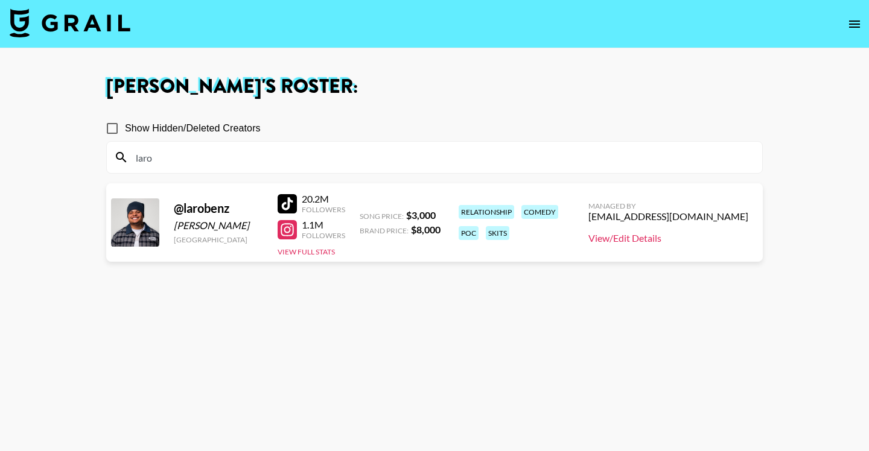 Image resolution: width=869 pixels, height=451 pixels. Describe the element at coordinates (324, 225) in the screenshot. I see `div: 1.1M` at that location.